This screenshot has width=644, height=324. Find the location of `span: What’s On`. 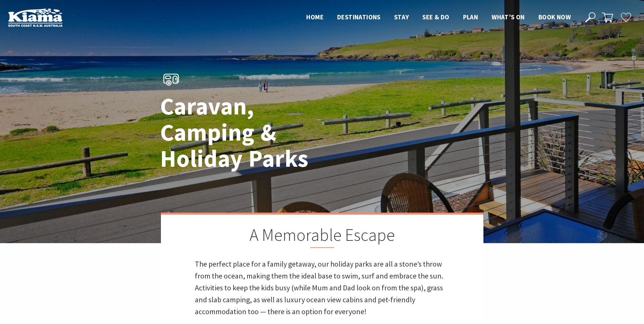

span: What’s On is located at coordinates (508, 17).